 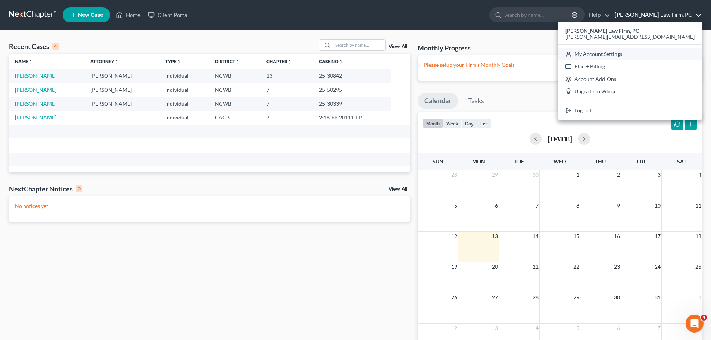 I want to click on span: Tue, so click(x=519, y=161).